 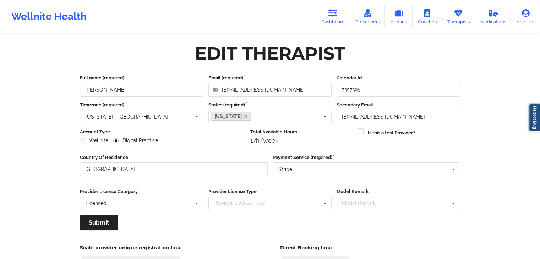 I want to click on a: Prescribers, so click(x=367, y=17).